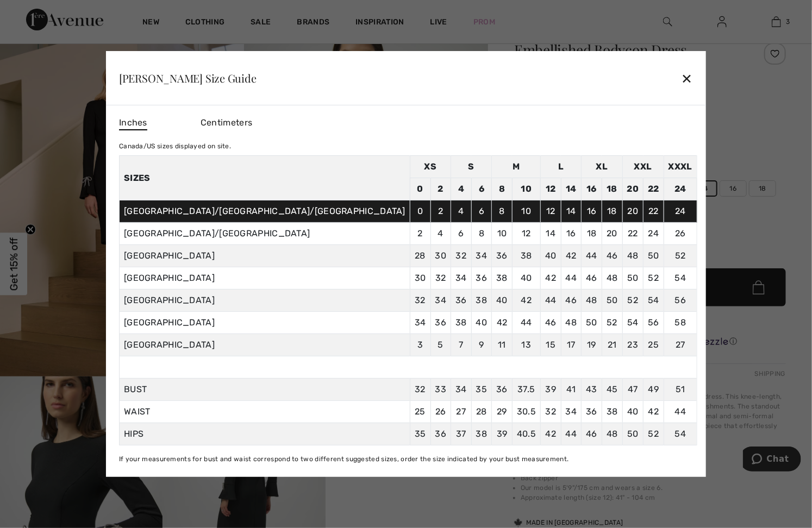 The height and width of the screenshot is (528, 812). I want to click on td: 12, so click(551, 189).